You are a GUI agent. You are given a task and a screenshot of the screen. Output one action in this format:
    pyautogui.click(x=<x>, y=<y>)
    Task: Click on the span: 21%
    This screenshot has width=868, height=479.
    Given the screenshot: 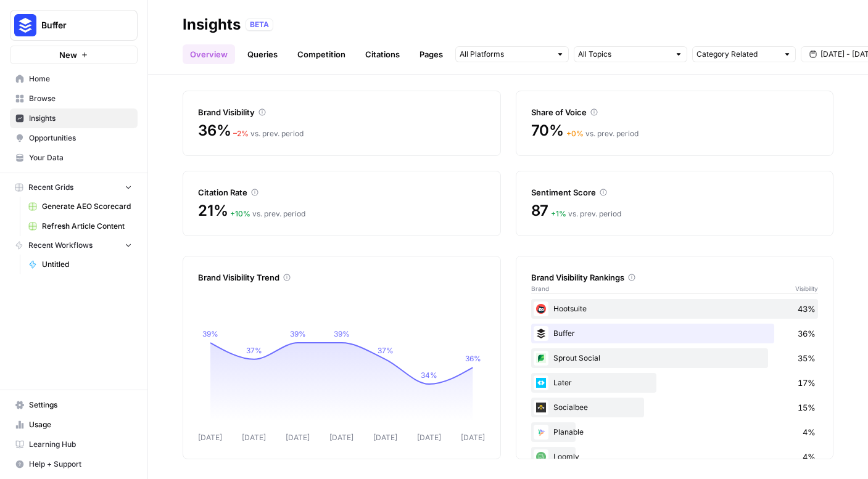 What is the action you would take?
    pyautogui.click(x=213, y=211)
    